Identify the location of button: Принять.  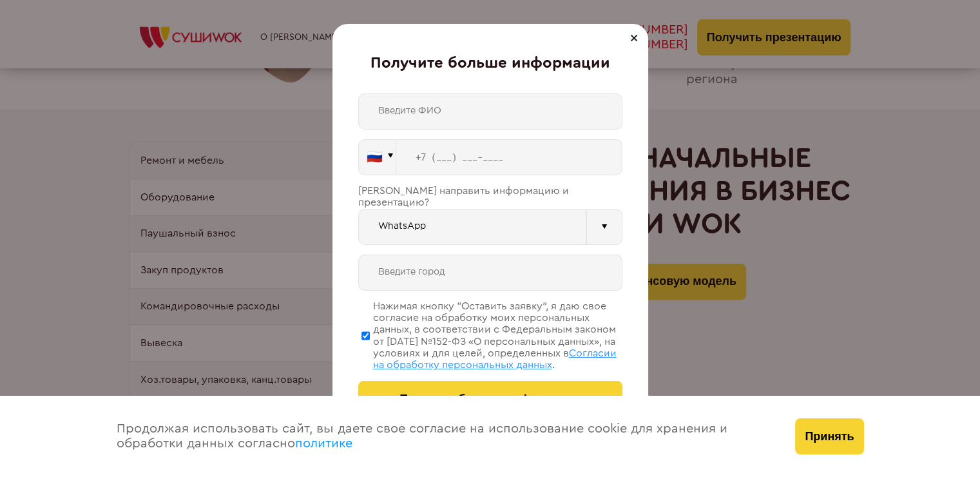
(829, 436).